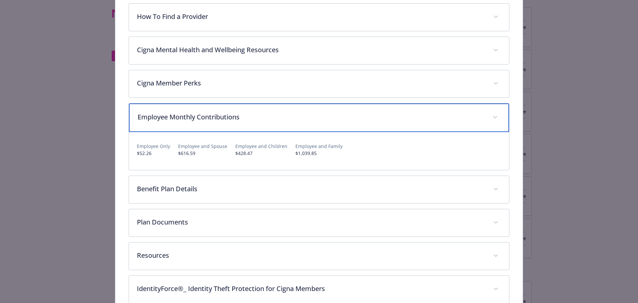 Image resolution: width=638 pixels, height=303 pixels. What do you see at coordinates (311, 50) in the screenshot?
I see `p: Cigna Mental Health and Wellbeing Resources` at bounding box center [311, 50].